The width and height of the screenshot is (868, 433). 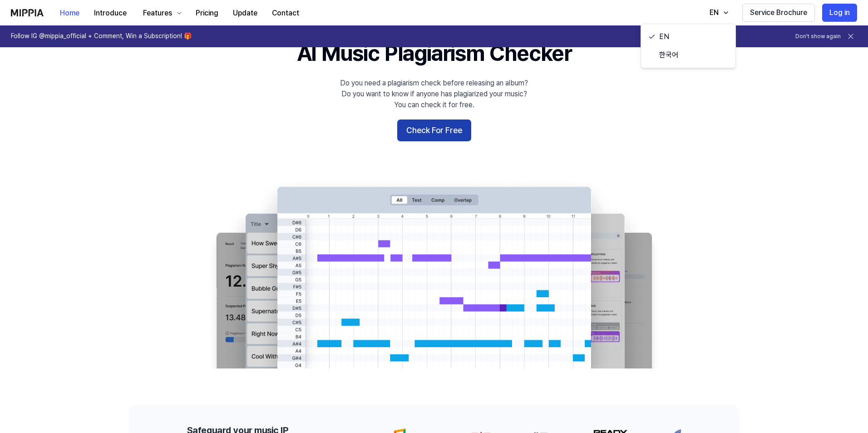 I want to click on img: main Image, so click(x=434, y=273).